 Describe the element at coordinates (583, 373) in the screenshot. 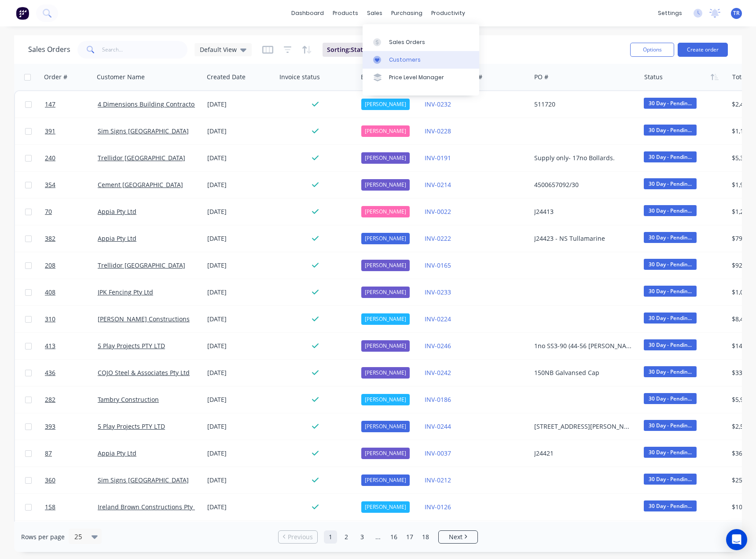

I see `div: 150NB Galvansed Cap` at that location.